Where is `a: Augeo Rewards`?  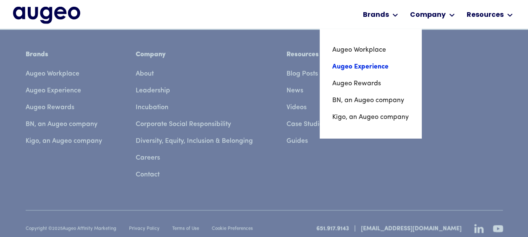
a: Augeo Rewards is located at coordinates (370, 84).